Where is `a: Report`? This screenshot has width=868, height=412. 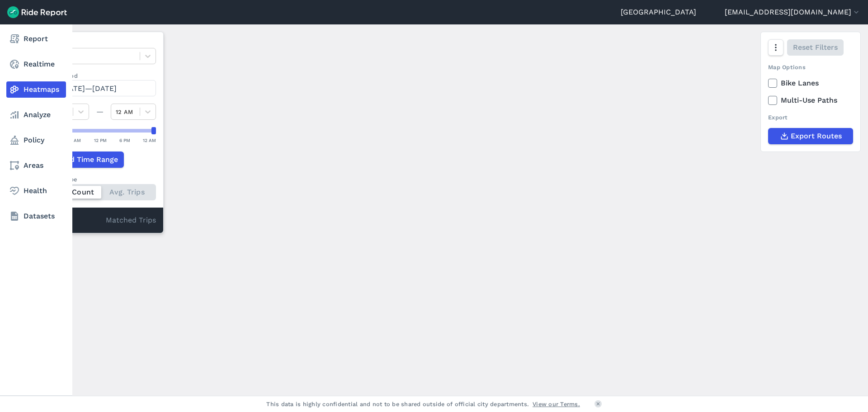 a: Report is located at coordinates (36, 39).